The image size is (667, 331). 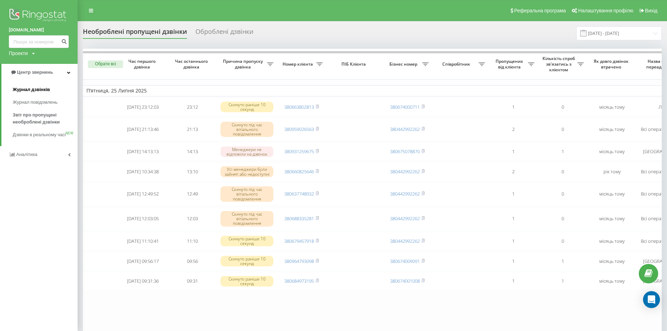 I want to click on a: Центр звернень, so click(x=40, y=72).